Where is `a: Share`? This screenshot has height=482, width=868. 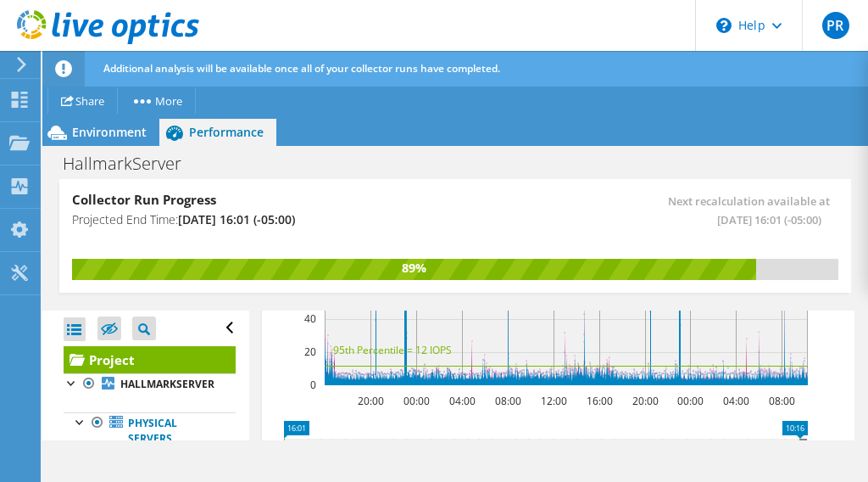
a: Share is located at coordinates (82, 100).